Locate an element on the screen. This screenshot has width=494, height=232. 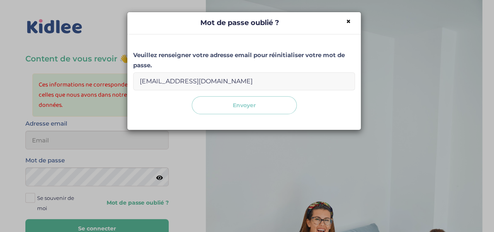
label: Veuillez renseigner votre adresse email pour réinitialiser votre mot de passe. is located at coordinates (244, 60).